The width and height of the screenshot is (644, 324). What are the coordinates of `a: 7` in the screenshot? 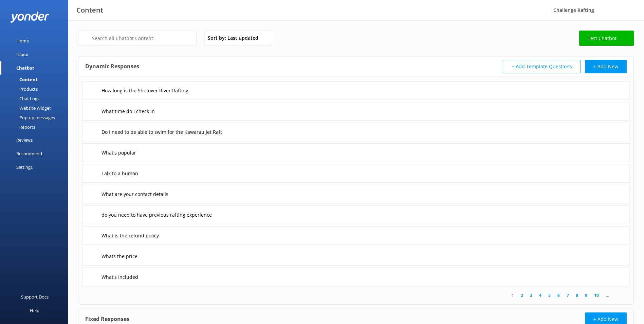 It's located at (568, 295).